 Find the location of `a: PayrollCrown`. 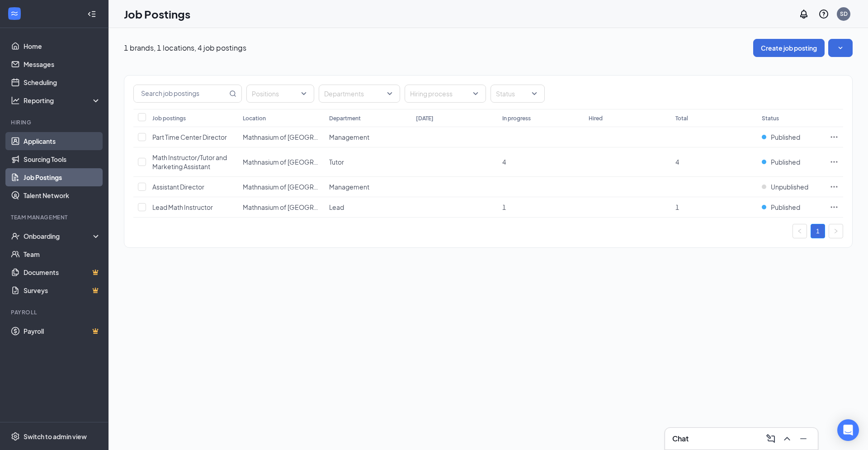

a: PayrollCrown is located at coordinates (62, 331).